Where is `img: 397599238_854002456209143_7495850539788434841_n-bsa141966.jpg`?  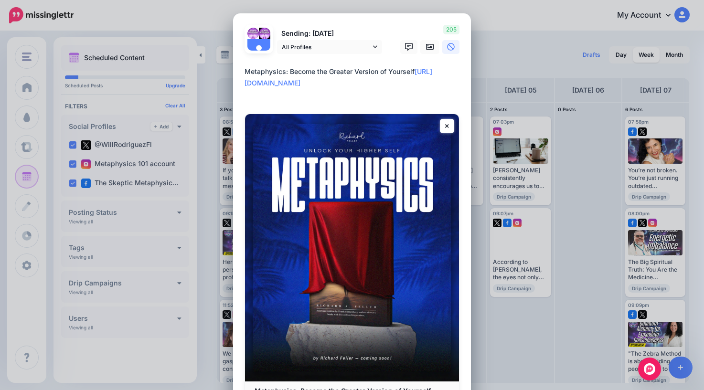
img: 397599238_854002456209143_7495850539788434841_n-bsa141966.jpg is located at coordinates (265, 33).